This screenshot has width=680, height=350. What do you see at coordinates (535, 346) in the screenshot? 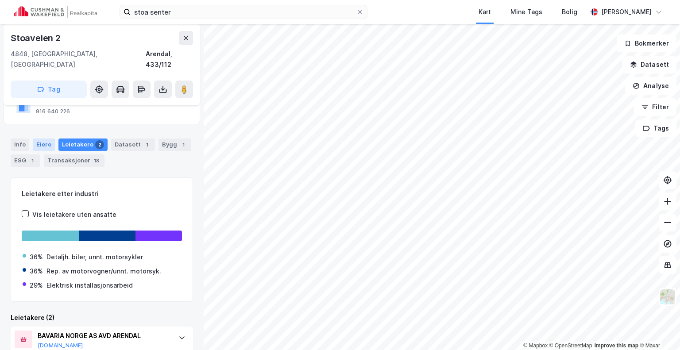
I see `a: Mapbox` at bounding box center [535, 346].